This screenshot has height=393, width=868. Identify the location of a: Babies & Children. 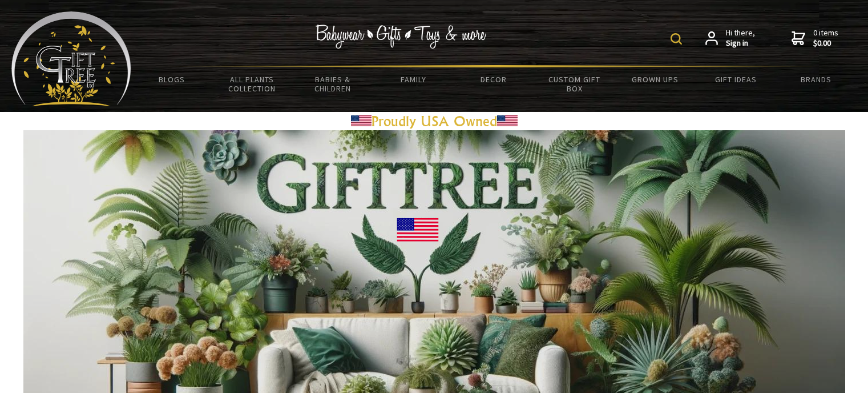
(332, 84).